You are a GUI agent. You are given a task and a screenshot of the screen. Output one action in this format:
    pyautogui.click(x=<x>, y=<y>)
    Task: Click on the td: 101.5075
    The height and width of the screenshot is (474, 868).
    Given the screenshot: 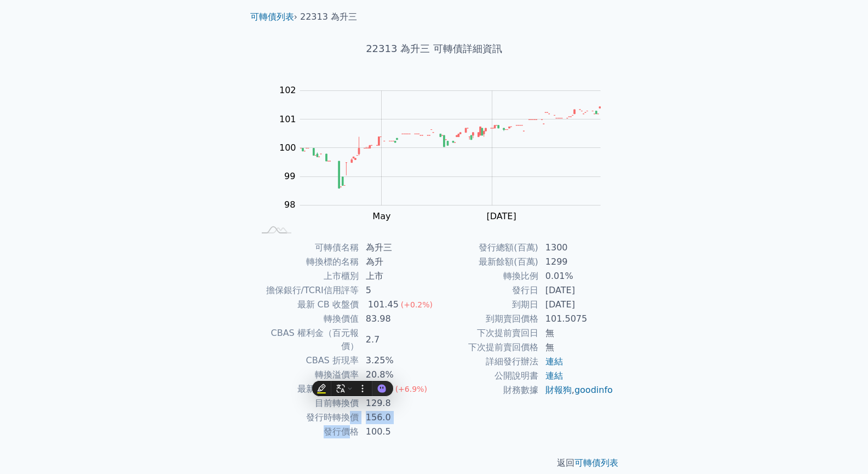 What is the action you would take?
    pyautogui.click(x=576, y=319)
    